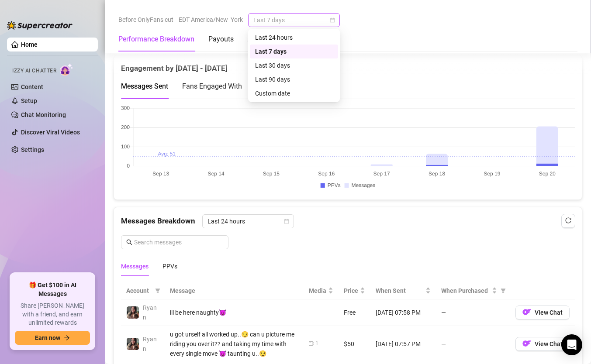  What do you see at coordinates (211, 20) in the screenshot?
I see `span: EDT America/New_York` at bounding box center [211, 20].